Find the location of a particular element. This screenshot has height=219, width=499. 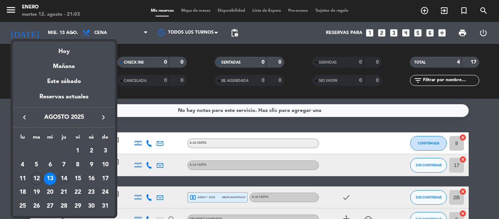

th: martes is located at coordinates (37, 138).